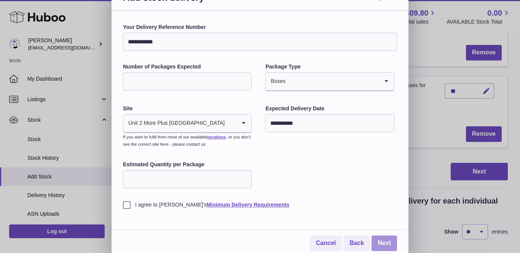  What do you see at coordinates (248, 205) in the screenshot?
I see `a: Minimum Delivery Requirements` at bounding box center [248, 205].